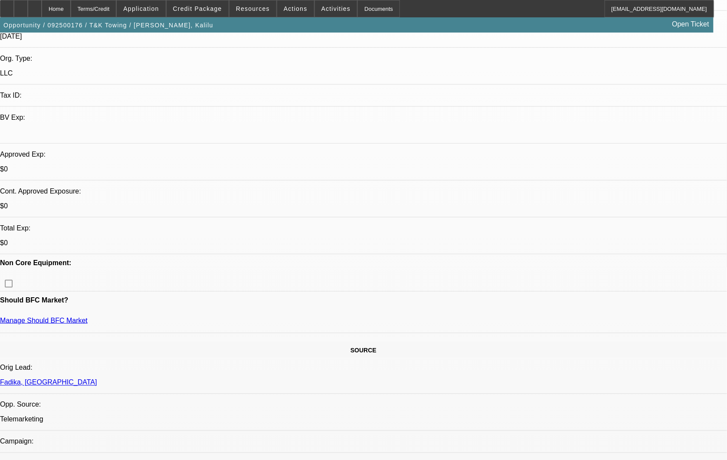  Describe the element at coordinates (295, 9) in the screenshot. I see `button: Actions` at that location.